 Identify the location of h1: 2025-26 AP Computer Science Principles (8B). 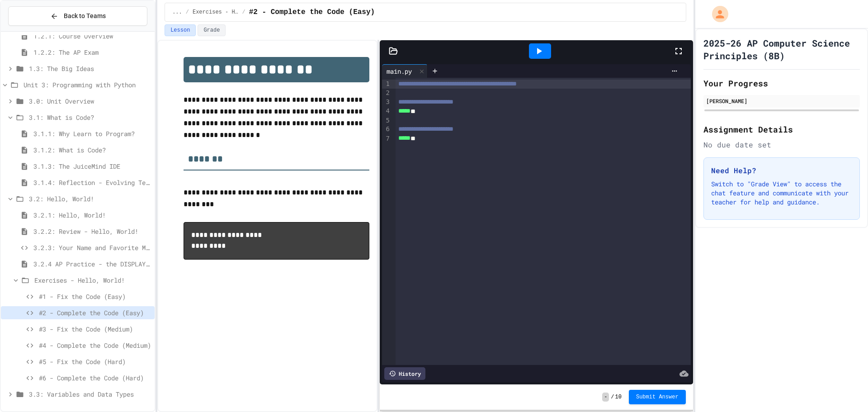
(781, 49).